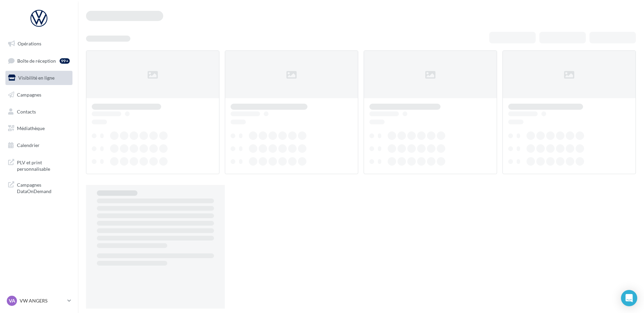 This screenshot has height=313, width=644. Describe the element at coordinates (28, 145) in the screenshot. I see `span: Calendrier` at that location.